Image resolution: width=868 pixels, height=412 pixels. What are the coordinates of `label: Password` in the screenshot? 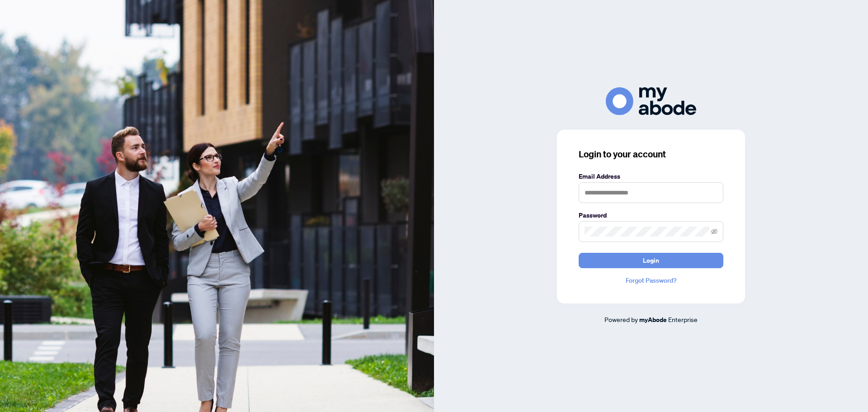 It's located at (651, 215).